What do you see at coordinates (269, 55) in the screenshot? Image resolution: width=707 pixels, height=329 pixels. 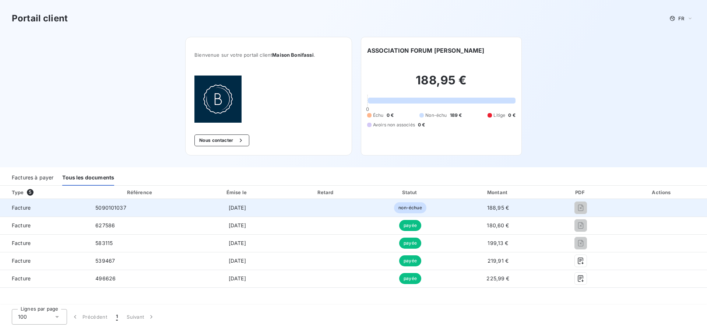 I see `span: Bienvenue sur votre portail client .` at bounding box center [269, 55].